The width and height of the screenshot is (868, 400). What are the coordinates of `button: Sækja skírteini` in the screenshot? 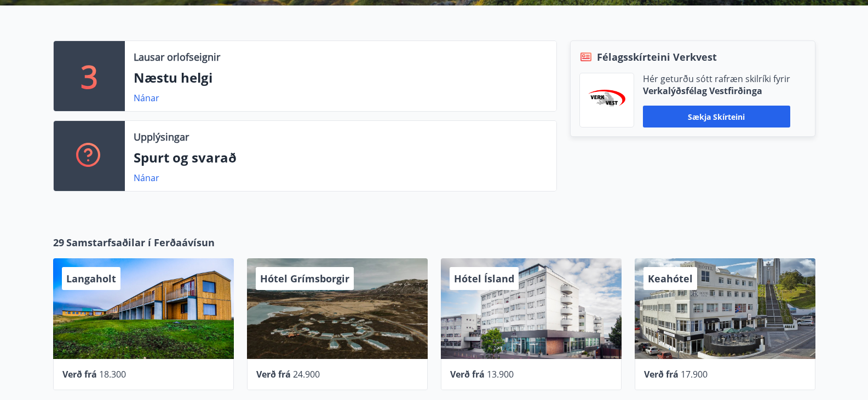 It's located at (716, 117).